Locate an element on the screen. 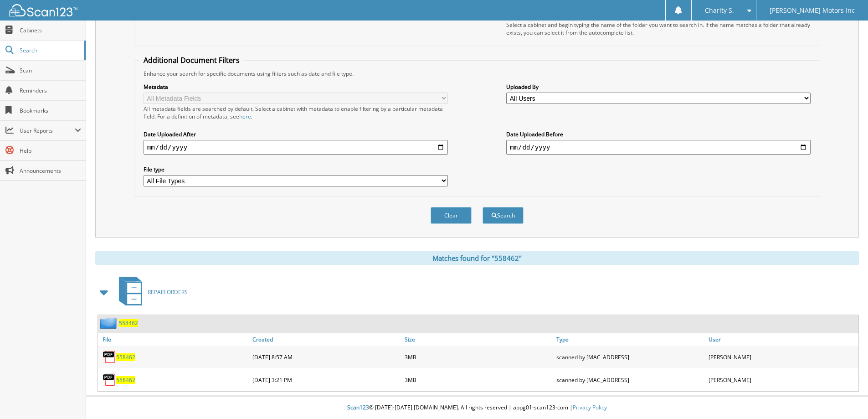 The width and height of the screenshot is (868, 419). label: Metadata is located at coordinates (296, 87).